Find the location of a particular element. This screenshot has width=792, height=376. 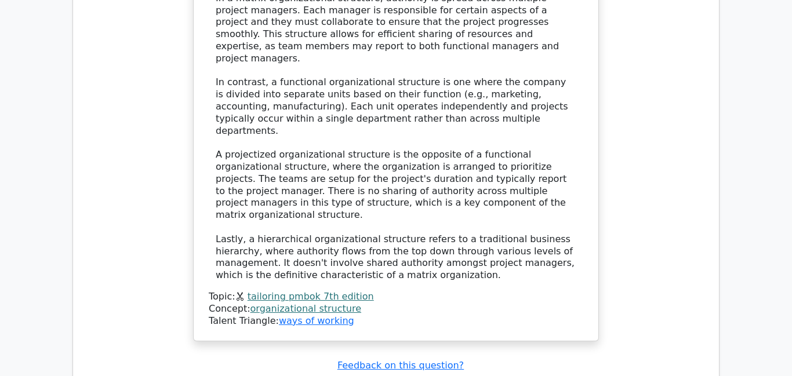

a: Feedback on this question? is located at coordinates (401, 365).